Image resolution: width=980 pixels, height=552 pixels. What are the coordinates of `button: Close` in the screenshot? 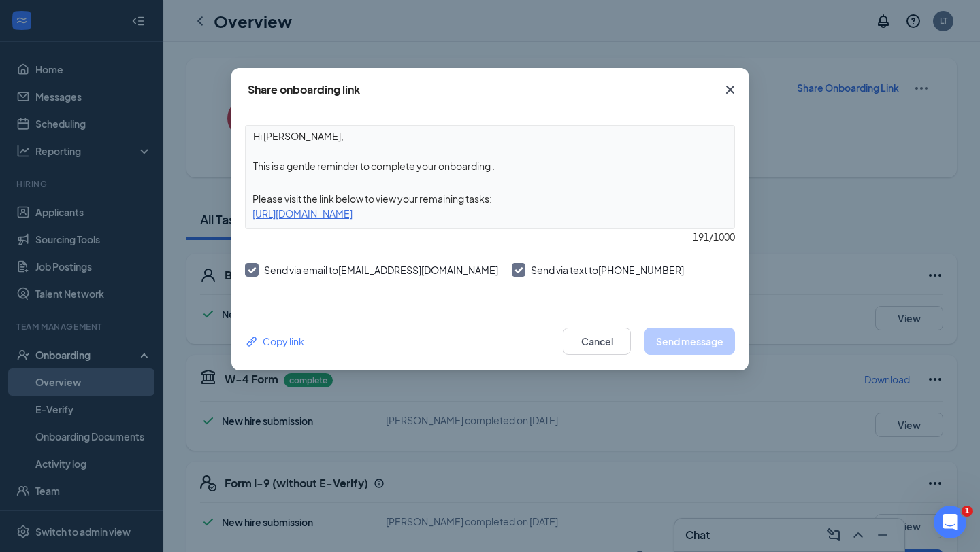 It's located at (730, 90).